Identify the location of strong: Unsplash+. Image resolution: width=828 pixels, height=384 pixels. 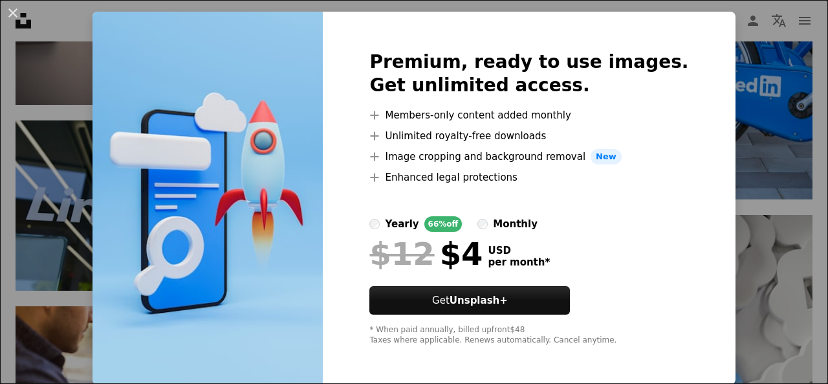
(479, 300).